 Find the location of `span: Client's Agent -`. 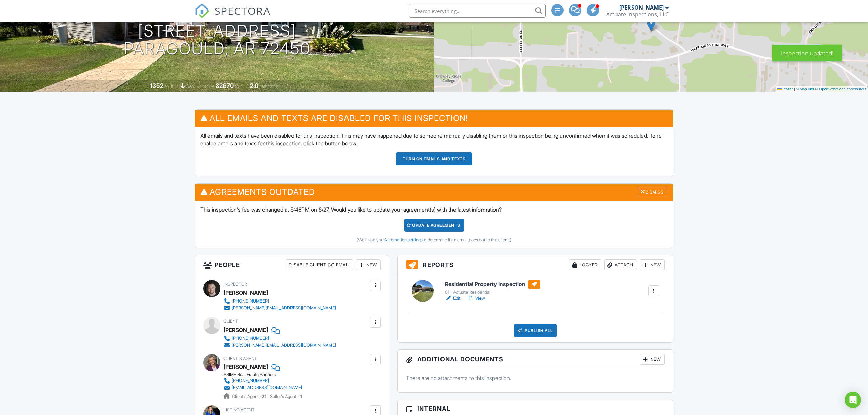

span: Client's Agent - is located at coordinates (249, 396).